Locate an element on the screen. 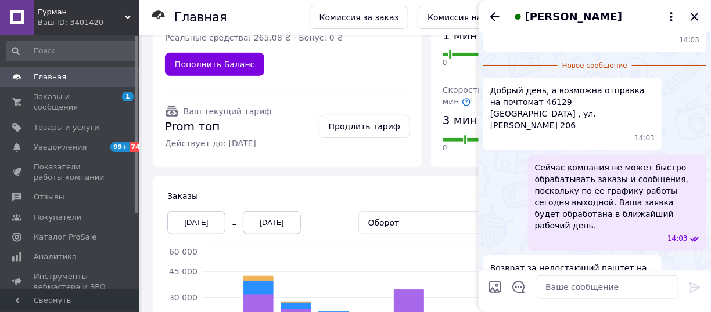 The image size is (711, 312). span: Главная is located at coordinates (50, 77).